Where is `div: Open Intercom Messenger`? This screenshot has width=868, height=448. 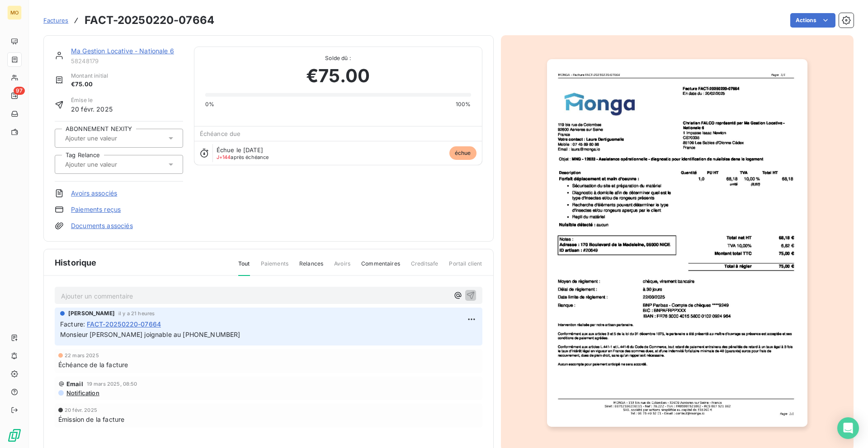
div: Open Intercom Messenger is located at coordinates (847, 428).